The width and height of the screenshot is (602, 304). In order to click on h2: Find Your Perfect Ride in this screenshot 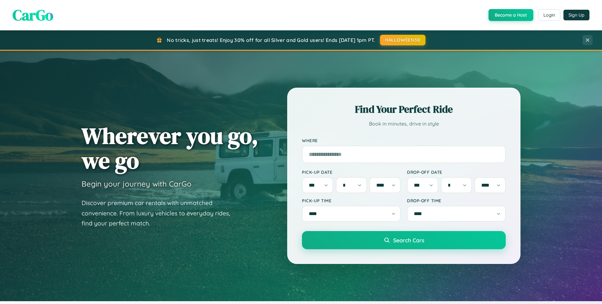, I will do `click(404, 109)`.